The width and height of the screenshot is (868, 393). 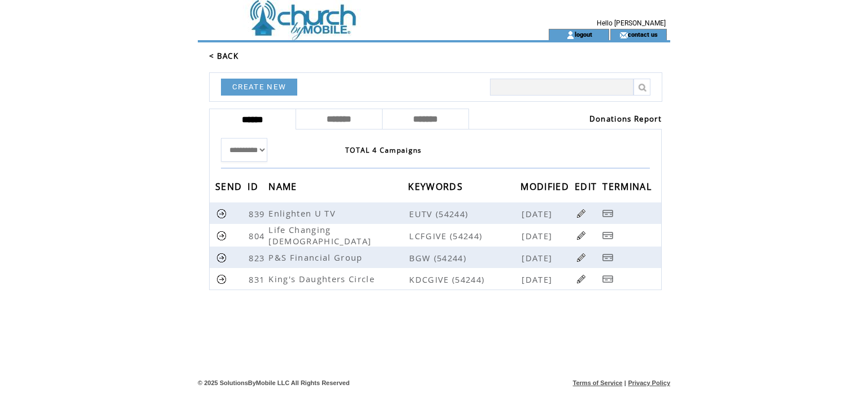 I want to click on span: EDIT, so click(x=587, y=188).